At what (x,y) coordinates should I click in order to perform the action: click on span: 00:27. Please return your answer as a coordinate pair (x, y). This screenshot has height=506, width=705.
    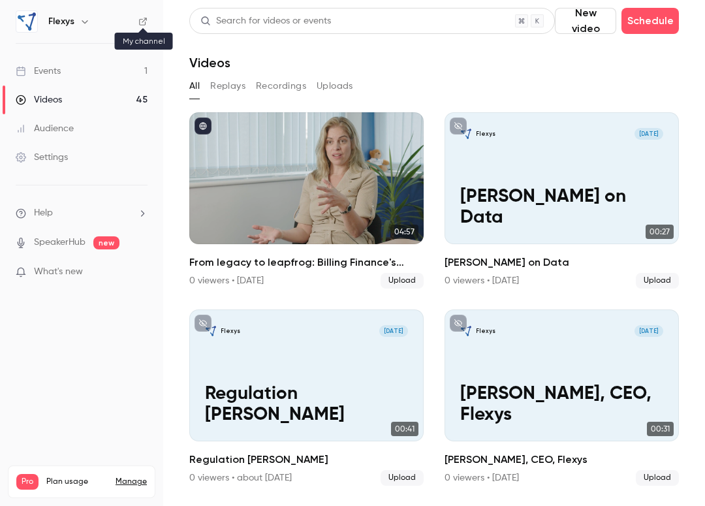
    Looking at the image, I should click on (660, 232).